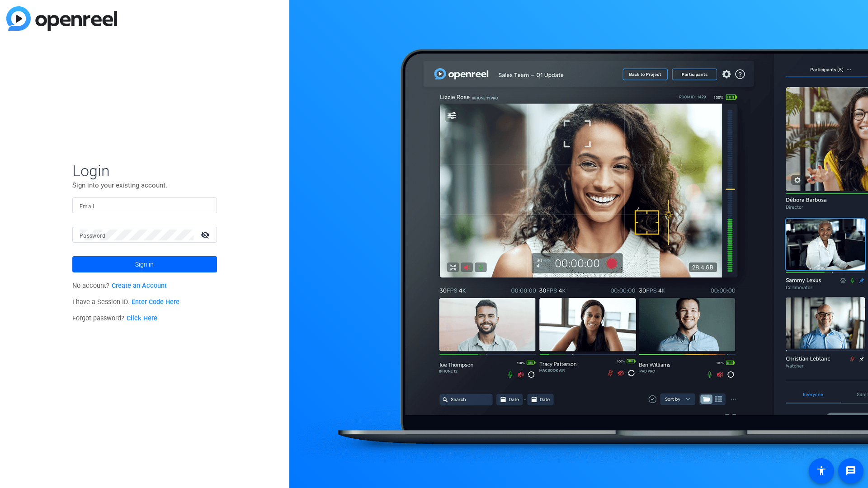 The height and width of the screenshot is (488, 868). What do you see at coordinates (92, 236) in the screenshot?
I see `mat-label: Password` at bounding box center [92, 236].